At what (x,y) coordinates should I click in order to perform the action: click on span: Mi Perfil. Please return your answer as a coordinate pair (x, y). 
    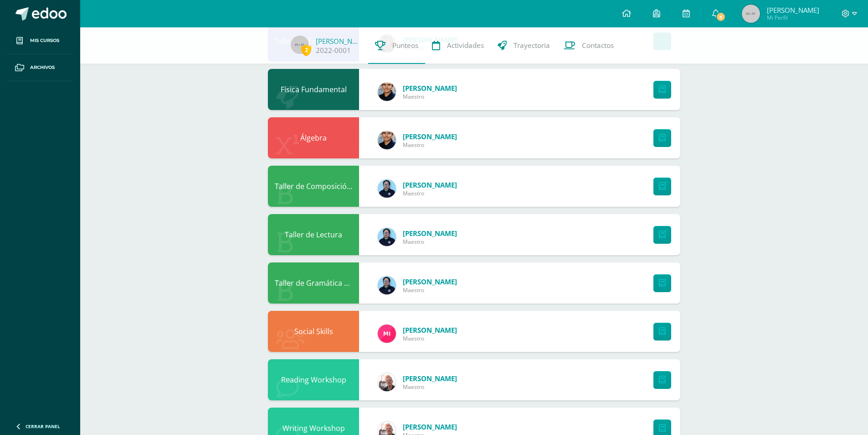
    Looking at the image, I should click on (793, 17).